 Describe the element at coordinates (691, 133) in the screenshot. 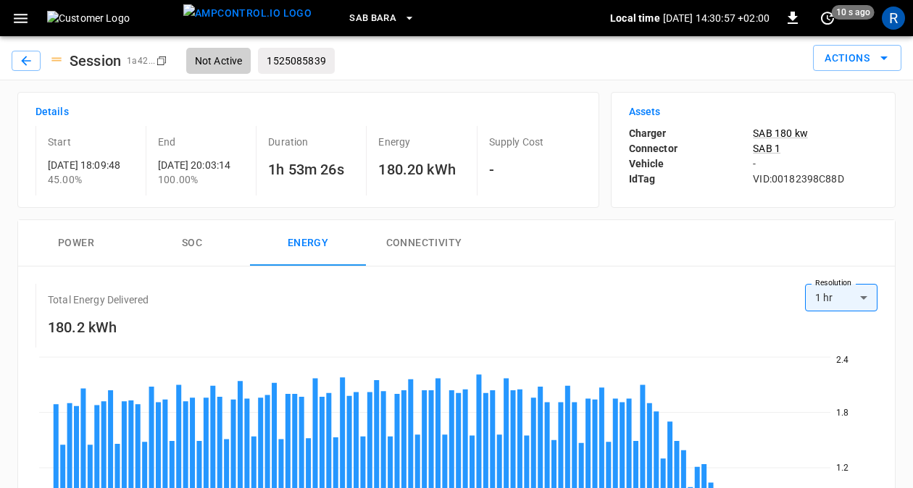

I see `p: Charger` at that location.